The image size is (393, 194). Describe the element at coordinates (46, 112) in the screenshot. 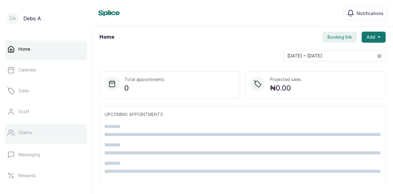

I see `a: Staff` at that location.